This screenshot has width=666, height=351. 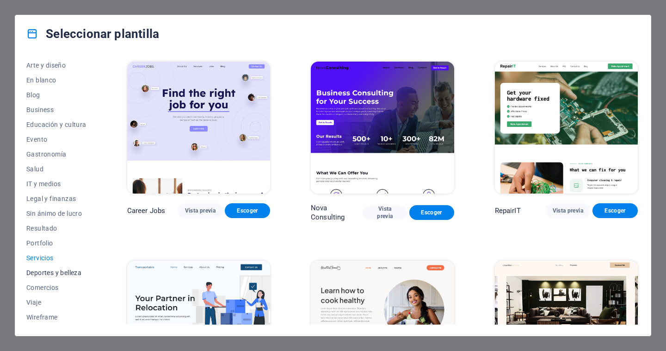 What do you see at coordinates (56, 243) in the screenshot?
I see `span: Portfolio` at bounding box center [56, 243].